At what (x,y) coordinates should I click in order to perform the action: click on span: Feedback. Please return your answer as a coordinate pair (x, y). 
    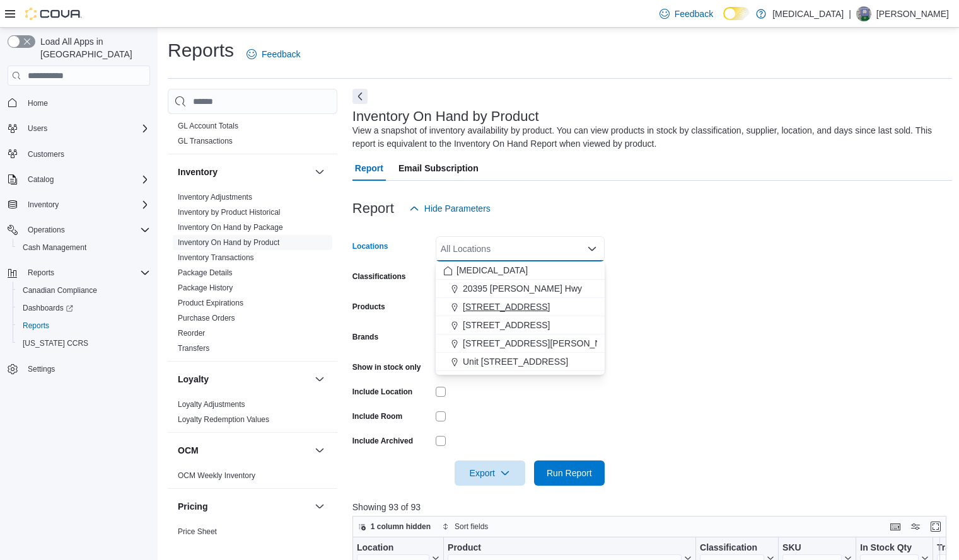
    Looking at the image, I should click on (693, 14).